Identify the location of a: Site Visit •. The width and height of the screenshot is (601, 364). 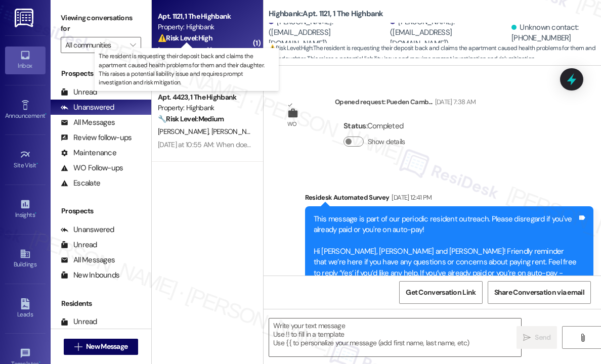
(25, 160).